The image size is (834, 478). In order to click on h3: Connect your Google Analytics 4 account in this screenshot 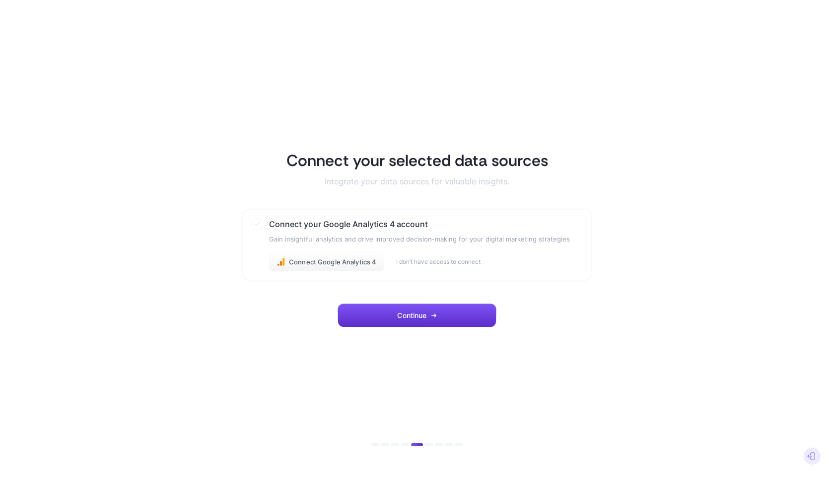, I will do `click(420, 224)`.